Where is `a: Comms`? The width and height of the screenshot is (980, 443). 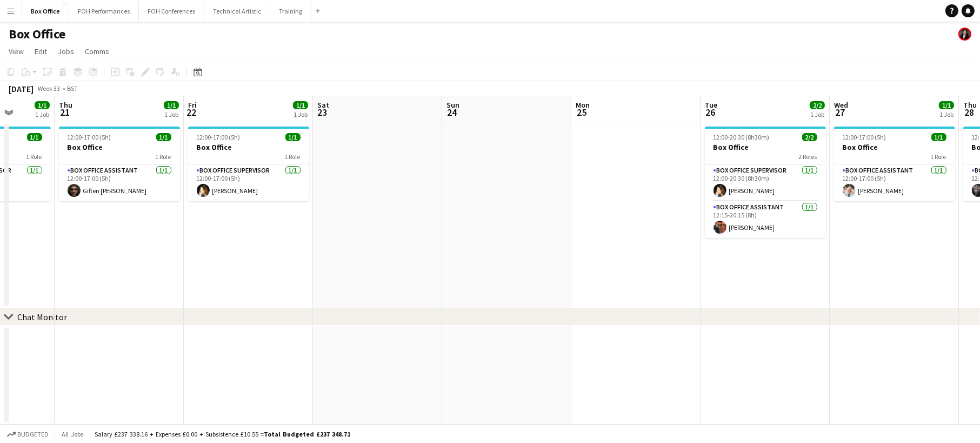 a: Comms is located at coordinates (97, 51).